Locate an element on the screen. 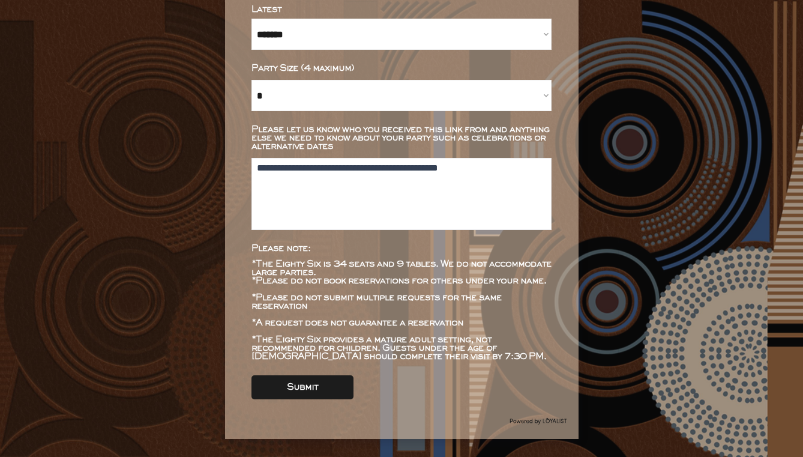 Image resolution: width=803 pixels, height=457 pixels. div: *The Eighty Six is 34 seats and 9 tables. We do not accommodate large parties. *Please do not boo... is located at coordinates (402, 310).